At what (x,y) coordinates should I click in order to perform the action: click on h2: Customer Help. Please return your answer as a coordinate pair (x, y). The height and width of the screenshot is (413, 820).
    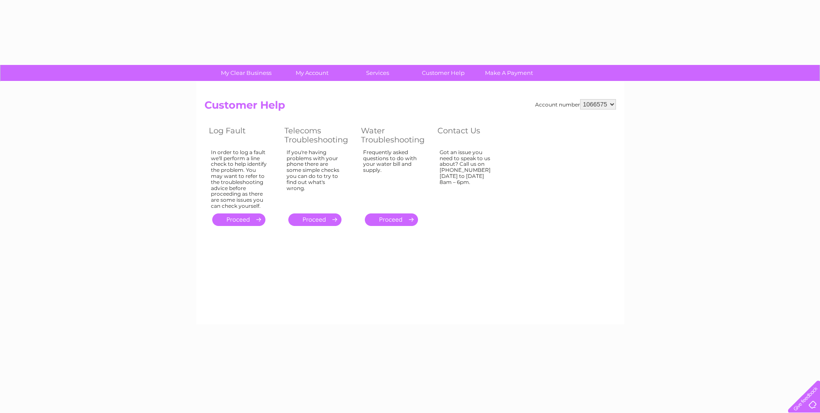
    Looking at the image, I should click on (410, 107).